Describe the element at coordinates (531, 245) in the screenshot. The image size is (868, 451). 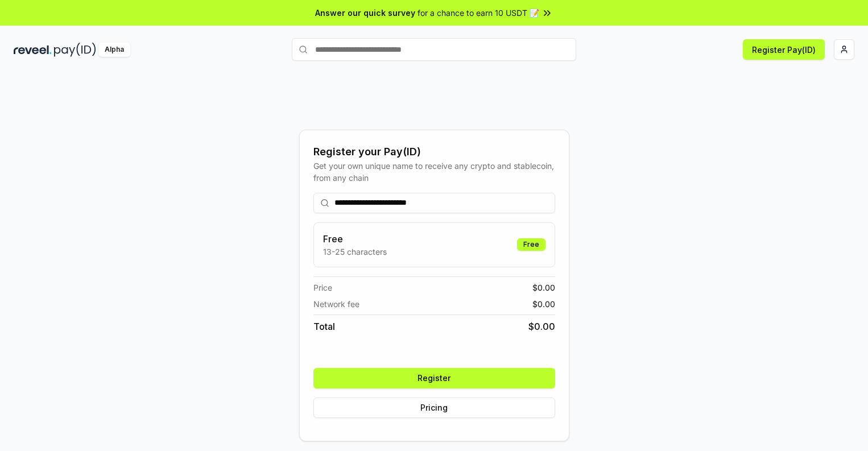
I see `div: Free` at that location.